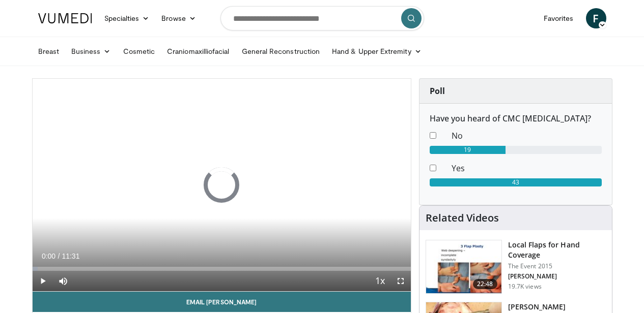 The height and width of the screenshot is (313, 644). What do you see at coordinates (400, 281) in the screenshot?
I see `button: Fullscreen` at bounding box center [400, 281].